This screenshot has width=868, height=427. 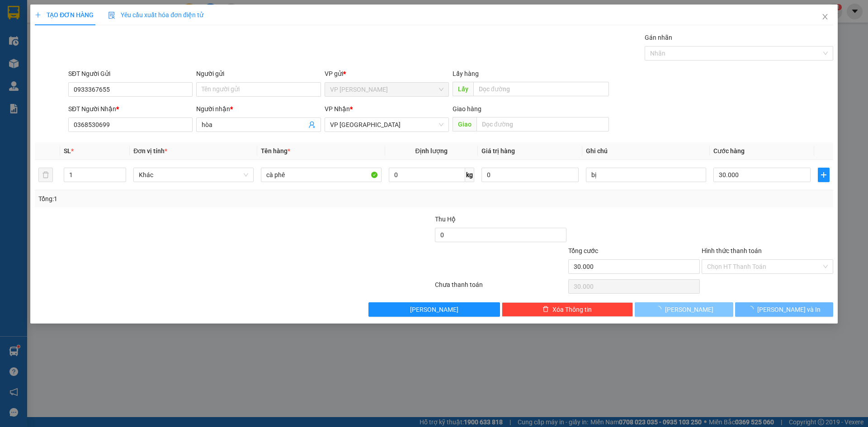 I want to click on button: delete, so click(x=45, y=175).